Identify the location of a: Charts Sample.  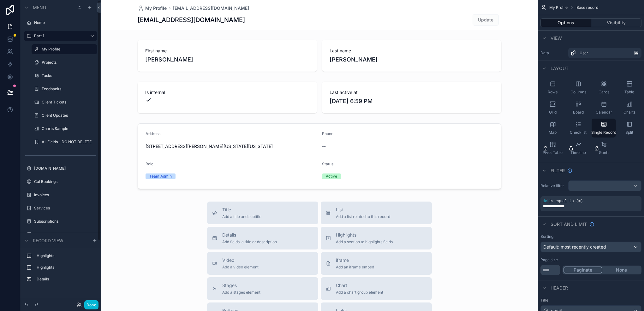
(69, 128).